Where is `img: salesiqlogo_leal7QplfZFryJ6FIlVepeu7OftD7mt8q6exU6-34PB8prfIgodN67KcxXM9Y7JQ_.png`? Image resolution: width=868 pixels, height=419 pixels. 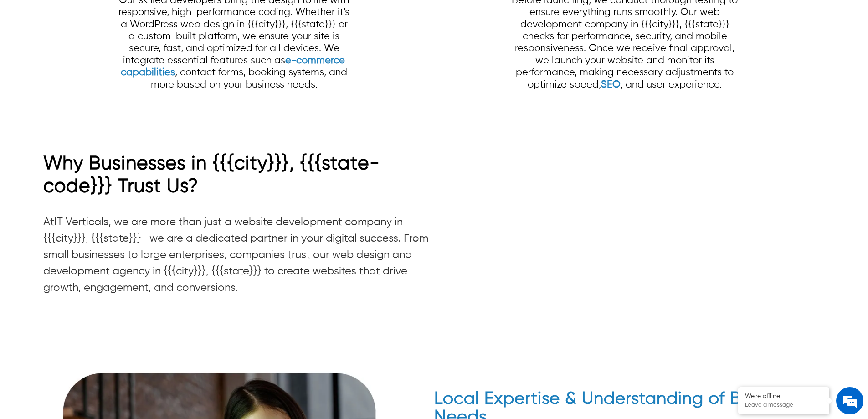 img: salesiqlogo_leal7QplfZFryJ6FIlVepeu7OftD7mt8q6exU6-34PB8prfIgodN67KcxXM9Y7JQ_.png is located at coordinates (66, 242).